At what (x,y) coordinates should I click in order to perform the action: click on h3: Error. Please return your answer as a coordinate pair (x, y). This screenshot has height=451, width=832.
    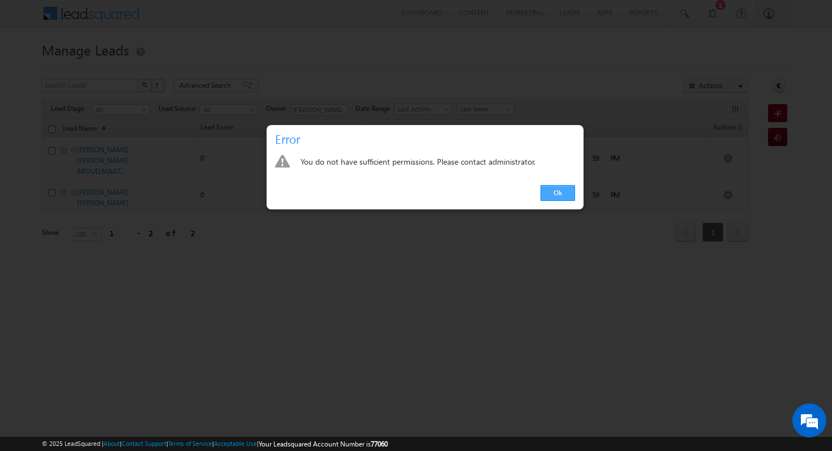
    Looking at the image, I should click on (427, 139).